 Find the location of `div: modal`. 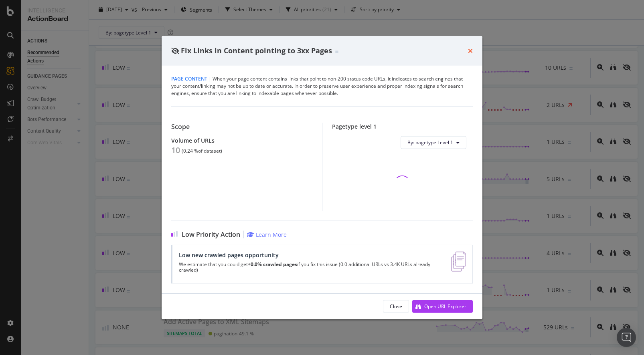

div: modal is located at coordinates (322, 178).